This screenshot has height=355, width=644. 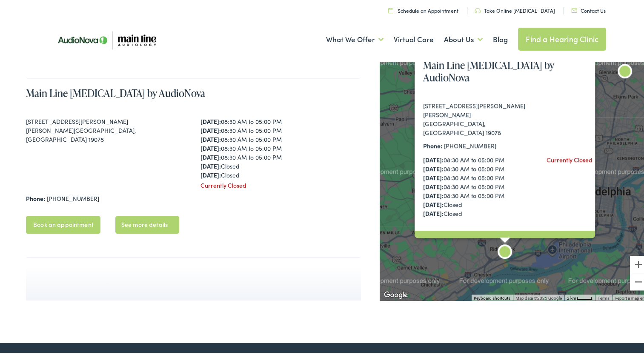 What do you see at coordinates (562, 38) in the screenshot?
I see `a: Find a Hearing Clinic` at bounding box center [562, 38].